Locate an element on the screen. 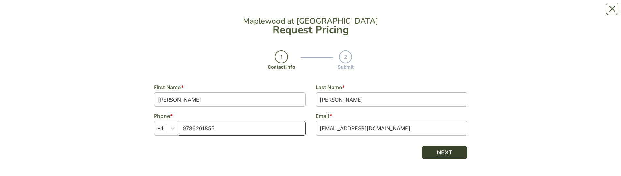  div: 2 is located at coordinates (345, 57).